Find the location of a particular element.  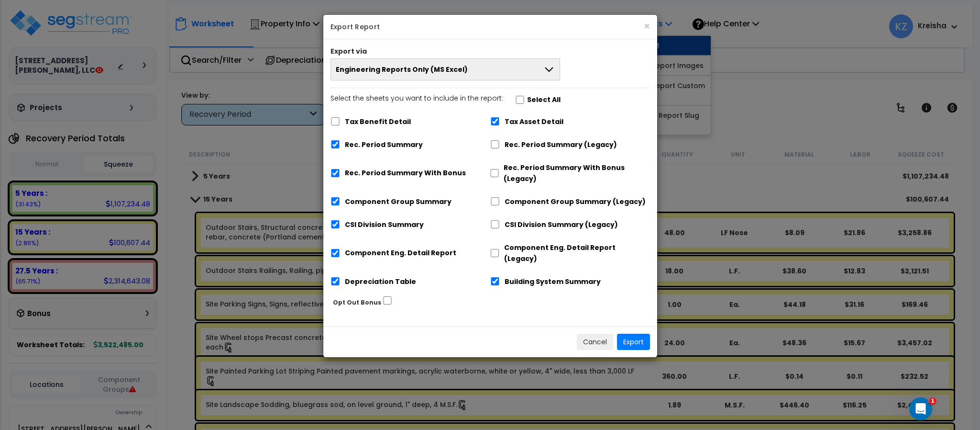

span: 1 is located at coordinates (933, 401).